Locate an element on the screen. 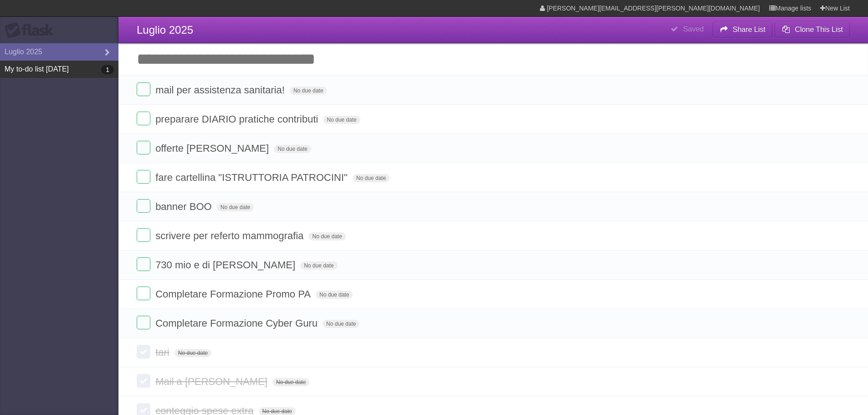  button: Clone This List is located at coordinates (811, 30).